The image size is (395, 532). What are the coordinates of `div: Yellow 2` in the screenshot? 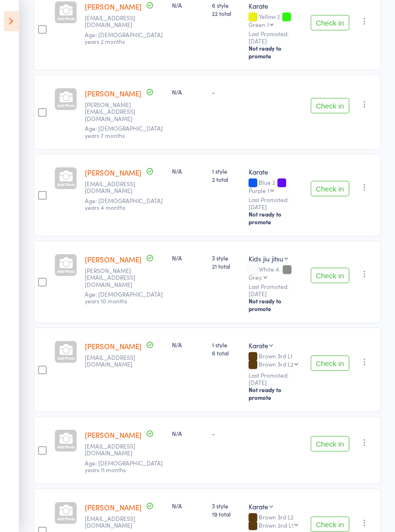 It's located at (276, 20).